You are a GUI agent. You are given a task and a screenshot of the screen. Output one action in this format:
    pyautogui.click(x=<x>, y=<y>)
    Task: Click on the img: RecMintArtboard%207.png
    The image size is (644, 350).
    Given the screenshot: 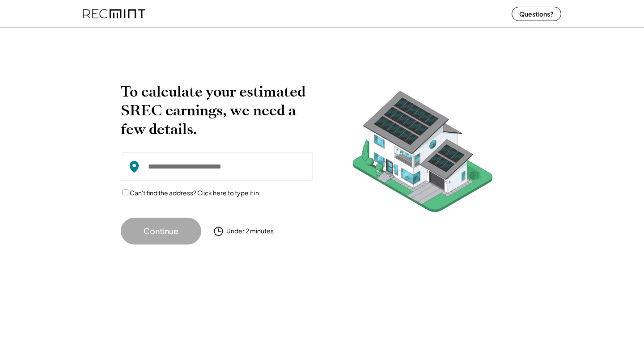 What is the action you would take?
    pyautogui.click(x=423, y=154)
    